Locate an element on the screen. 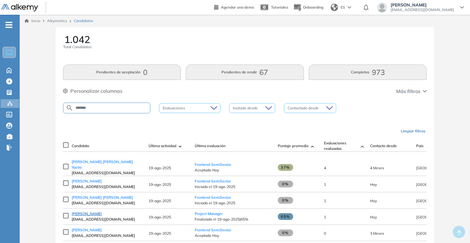 This screenshot has width=470, height=243. span: Project Manager is located at coordinates (209, 214).